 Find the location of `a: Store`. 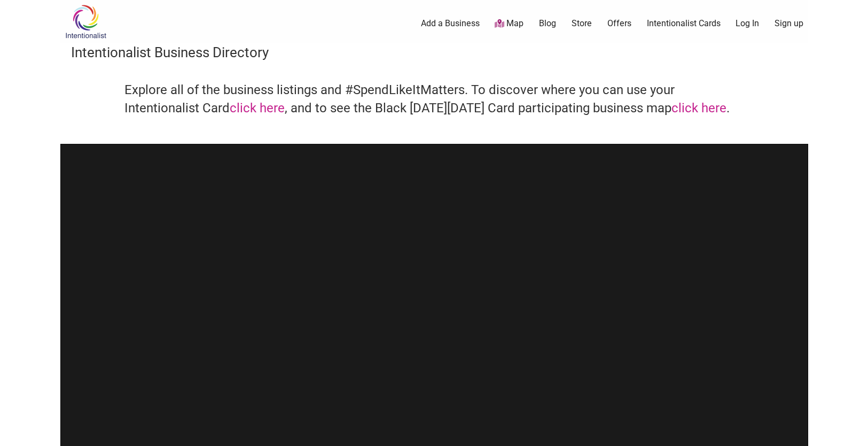

a: Store is located at coordinates (582, 24).